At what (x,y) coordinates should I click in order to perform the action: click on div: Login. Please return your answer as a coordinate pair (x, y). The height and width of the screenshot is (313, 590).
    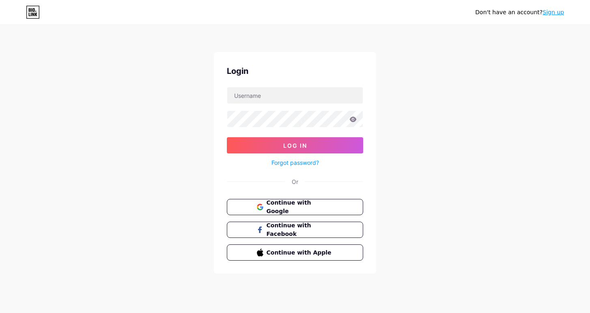
    Looking at the image, I should click on (295, 71).